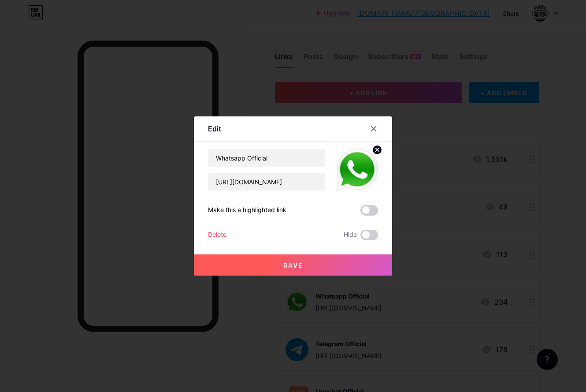 This screenshot has height=392, width=586. Describe the element at coordinates (267, 158) in the screenshot. I see `input: Title` at that location.